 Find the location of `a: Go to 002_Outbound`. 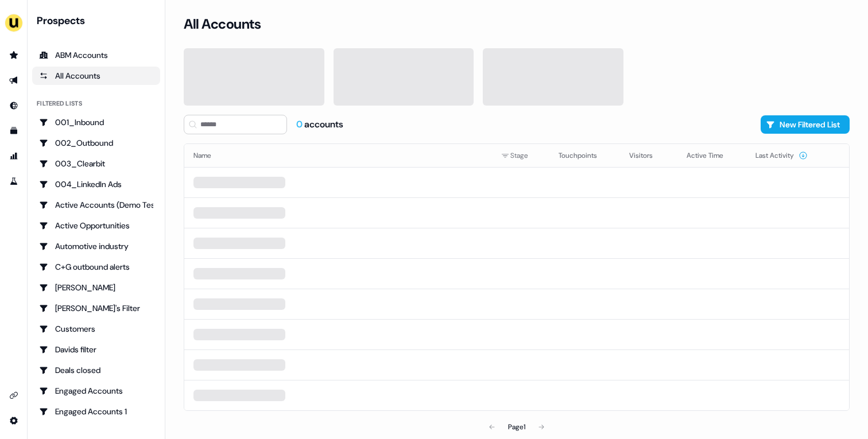

a: Go to 002_Outbound is located at coordinates (96, 143).